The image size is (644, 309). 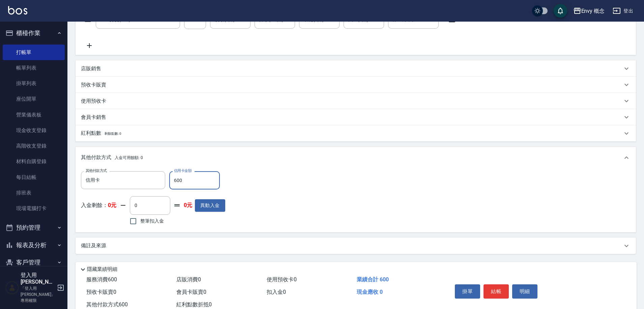 I want to click on span: 預收卡販賣 0, so click(x=101, y=291).